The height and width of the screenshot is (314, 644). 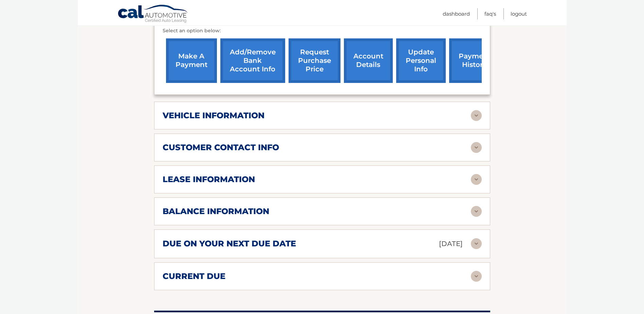 I want to click on a: Dashboard, so click(x=457, y=13).